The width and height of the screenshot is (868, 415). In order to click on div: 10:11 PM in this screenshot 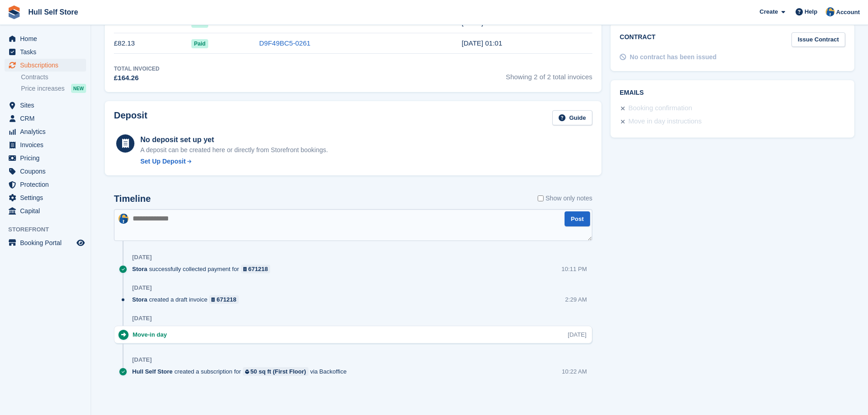, I will do `click(574, 269)`.